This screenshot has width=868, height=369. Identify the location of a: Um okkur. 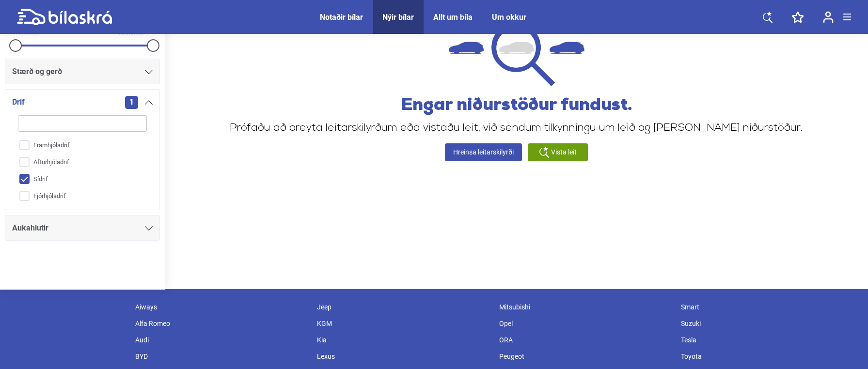
(508, 17).